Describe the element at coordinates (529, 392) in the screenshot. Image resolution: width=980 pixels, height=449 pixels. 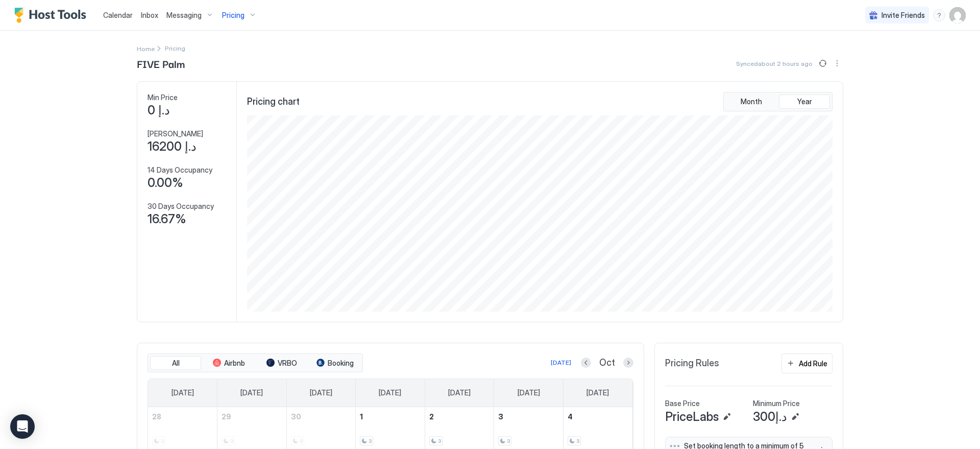
I see `a: Friday` at that location.